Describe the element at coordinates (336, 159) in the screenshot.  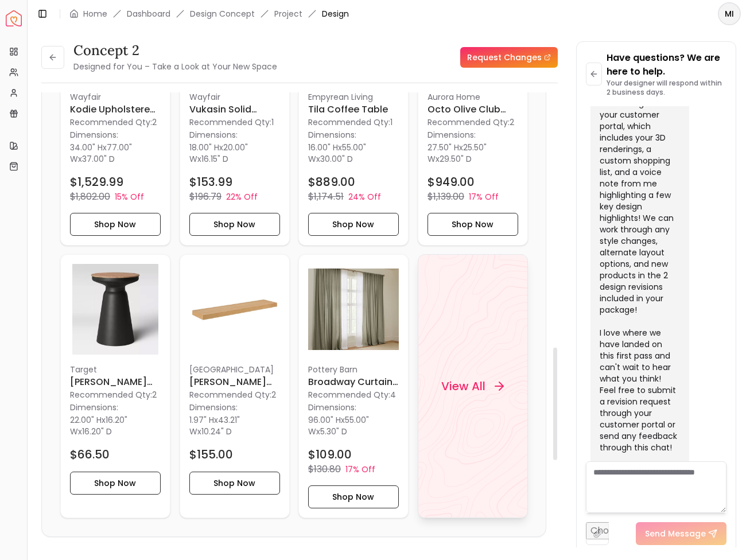
I see `span: 30.00" D` at that location.